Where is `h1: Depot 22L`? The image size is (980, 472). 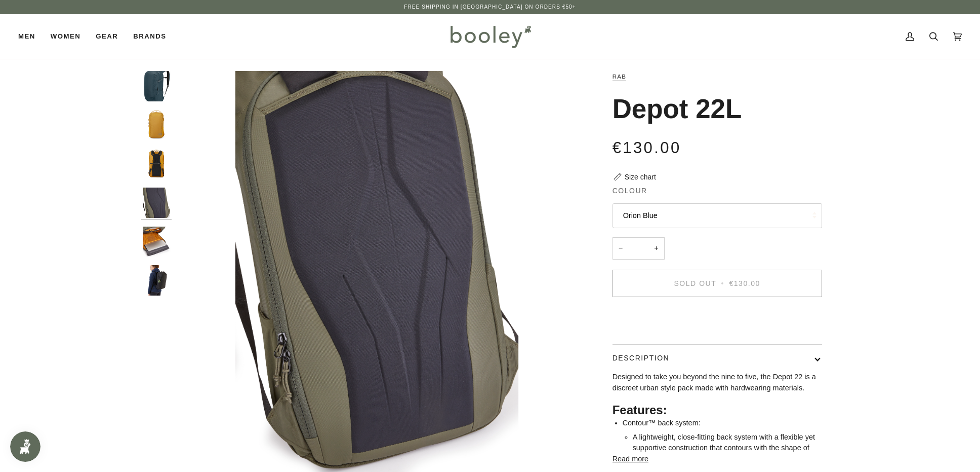
h1: Depot 22L is located at coordinates (677, 109).